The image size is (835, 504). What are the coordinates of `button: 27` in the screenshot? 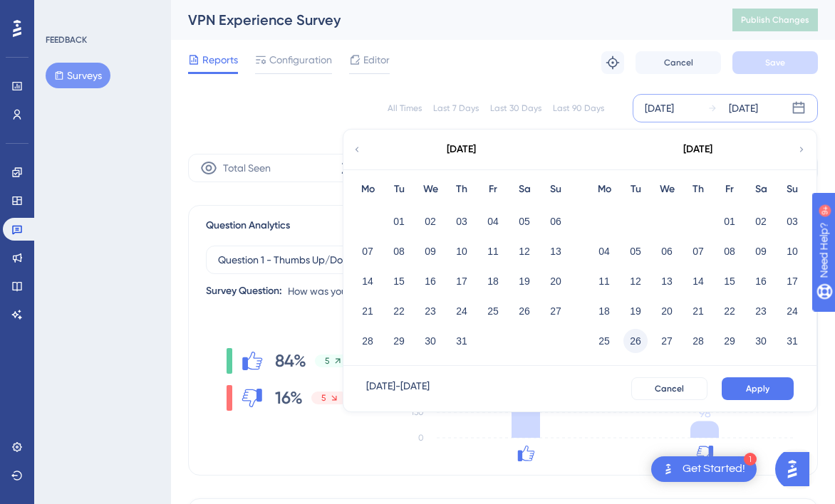 It's located at (556, 311).